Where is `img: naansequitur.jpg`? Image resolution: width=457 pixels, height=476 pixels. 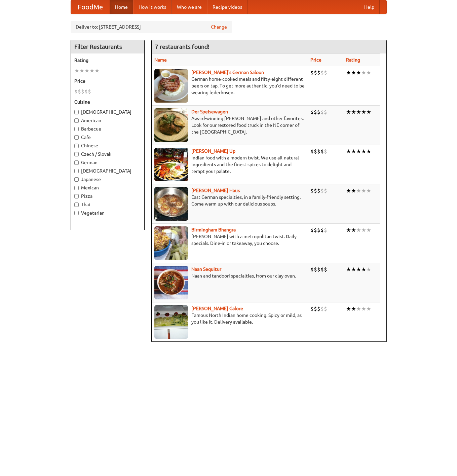
img: naansequitur.jpg is located at coordinates (171, 283).